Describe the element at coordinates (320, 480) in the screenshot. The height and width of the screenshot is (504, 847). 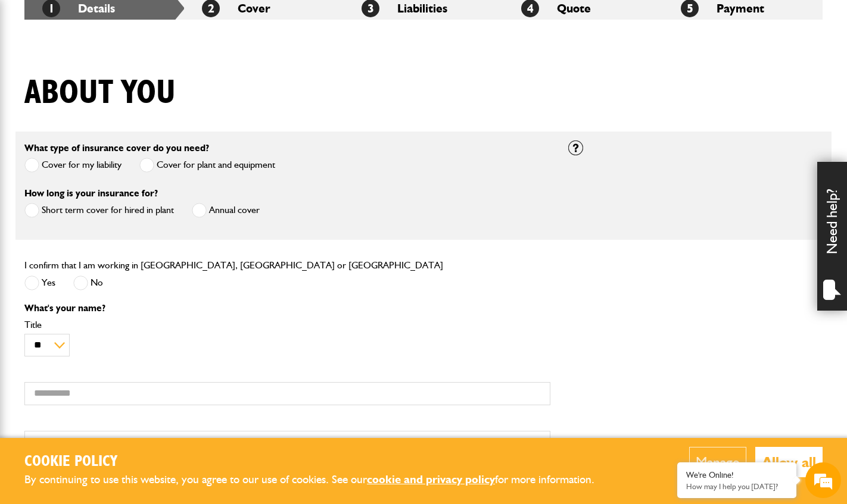
I see `p: By continuing to use this website, you agree to our use of cookies. See our for more information.` at that location.